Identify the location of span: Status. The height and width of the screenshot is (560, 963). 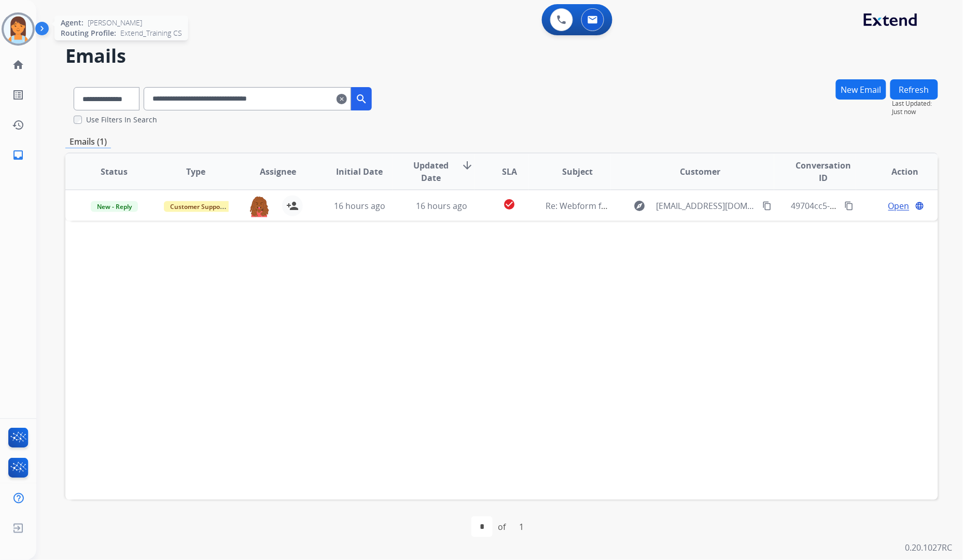
(114, 171).